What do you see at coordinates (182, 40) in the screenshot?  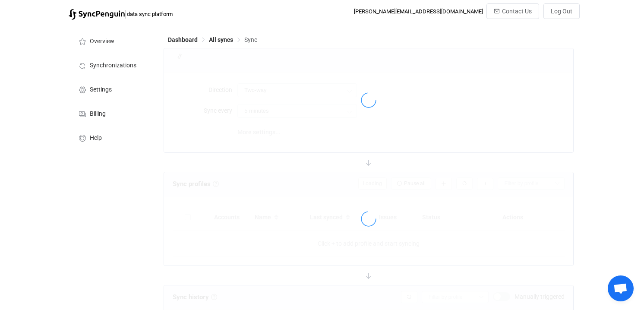 I see `span: Dashboard` at bounding box center [182, 40].